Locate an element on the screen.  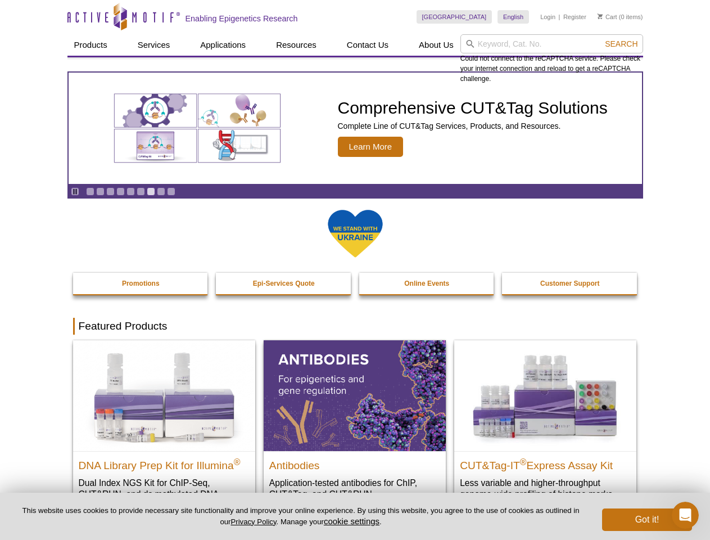
h2: CUT&Tag-IT Express Assay Kit is located at coordinates (545, 463).